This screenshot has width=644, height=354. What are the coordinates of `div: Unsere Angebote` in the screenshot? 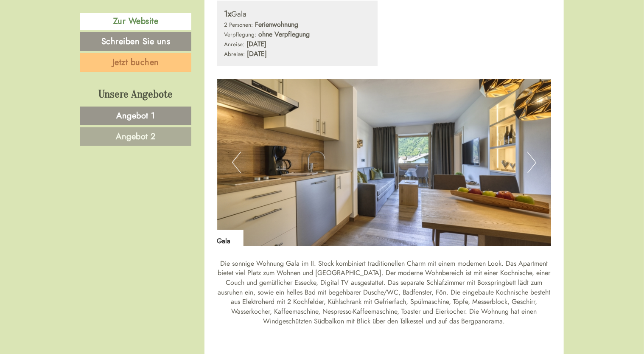 It's located at (136, 94).